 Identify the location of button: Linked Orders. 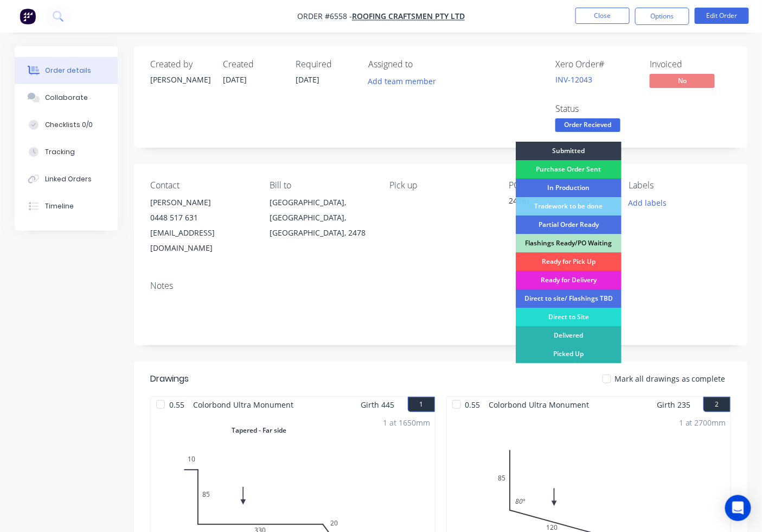
(66, 179).